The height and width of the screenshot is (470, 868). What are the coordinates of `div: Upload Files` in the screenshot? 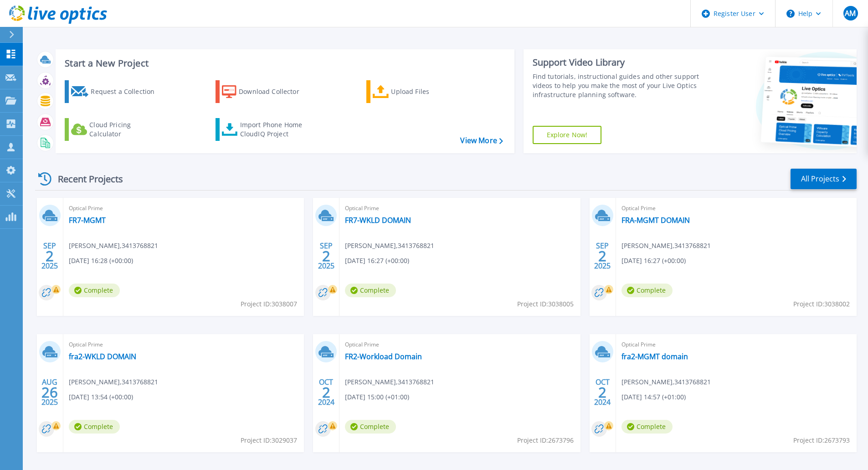 It's located at (427, 91).